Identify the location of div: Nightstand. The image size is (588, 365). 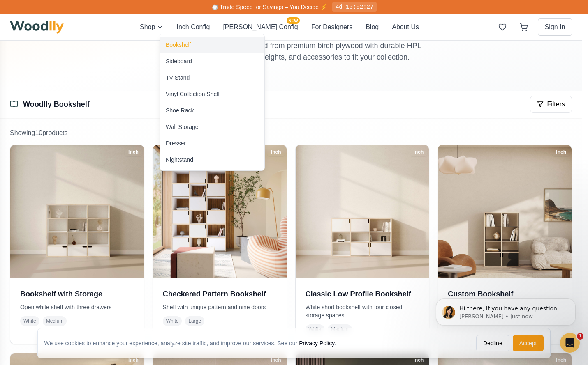
(179, 160).